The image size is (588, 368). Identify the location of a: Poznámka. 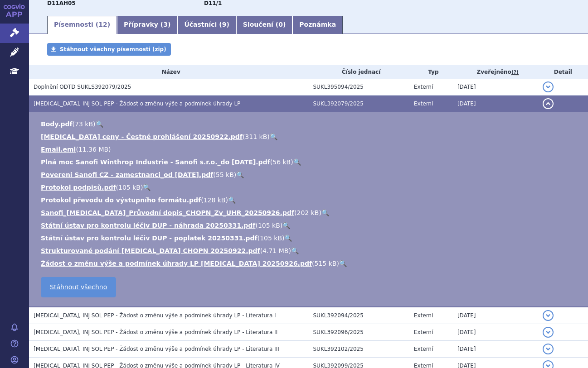
(317, 25).